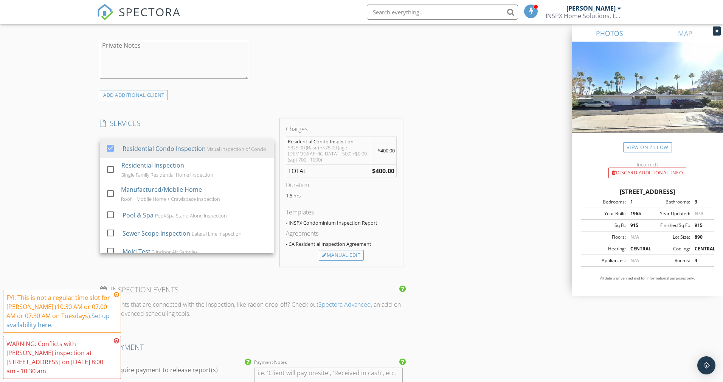 This screenshot has height=382, width=723. I want to click on div: Pool/Spa Stand Alone Inspection, so click(191, 216).